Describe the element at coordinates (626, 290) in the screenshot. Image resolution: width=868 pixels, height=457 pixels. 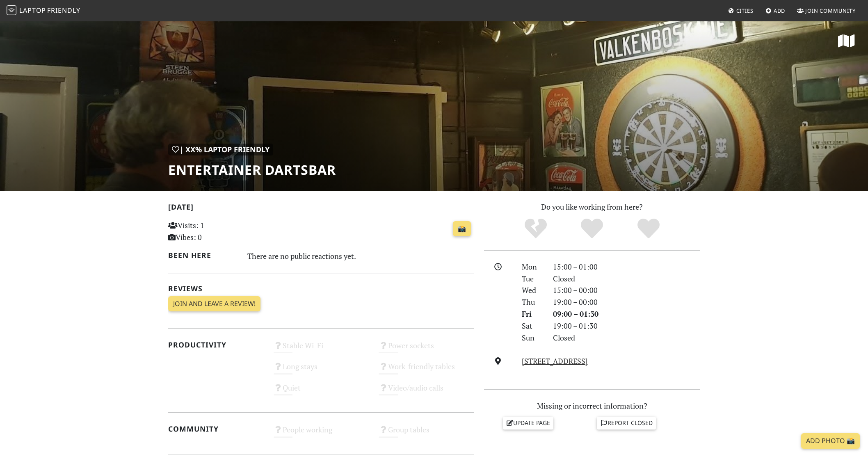
I see `div: 15:00 – 00:00` at that location.